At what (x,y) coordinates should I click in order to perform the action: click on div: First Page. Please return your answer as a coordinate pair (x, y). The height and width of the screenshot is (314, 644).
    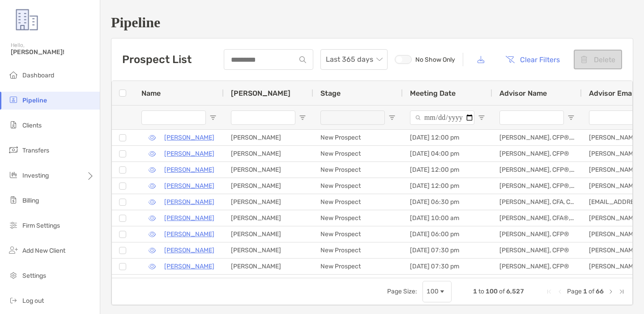
    Looking at the image, I should click on (549, 292).